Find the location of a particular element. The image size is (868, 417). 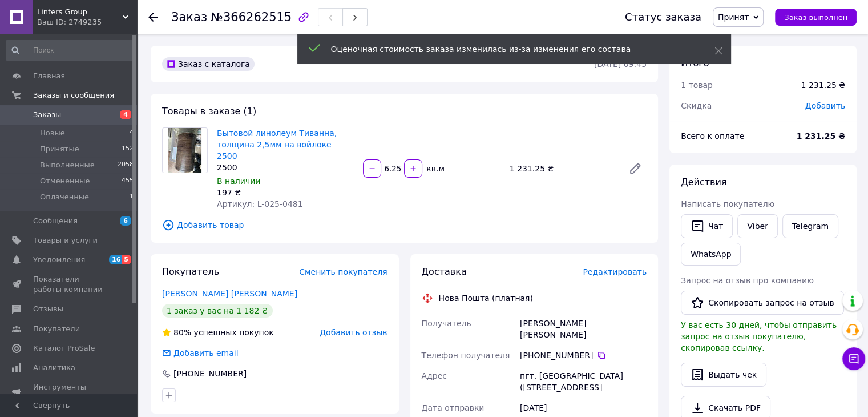

div: 2500 is located at coordinates (286, 167).